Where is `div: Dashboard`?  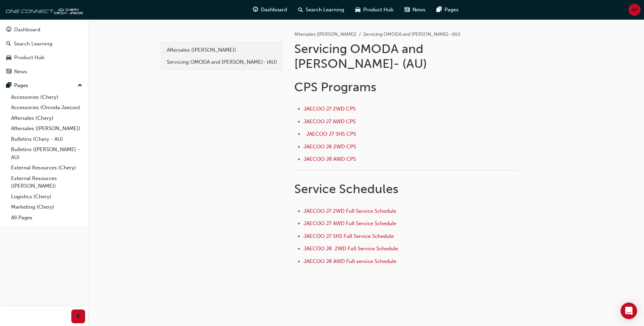
div: Dashboard is located at coordinates (27, 30).